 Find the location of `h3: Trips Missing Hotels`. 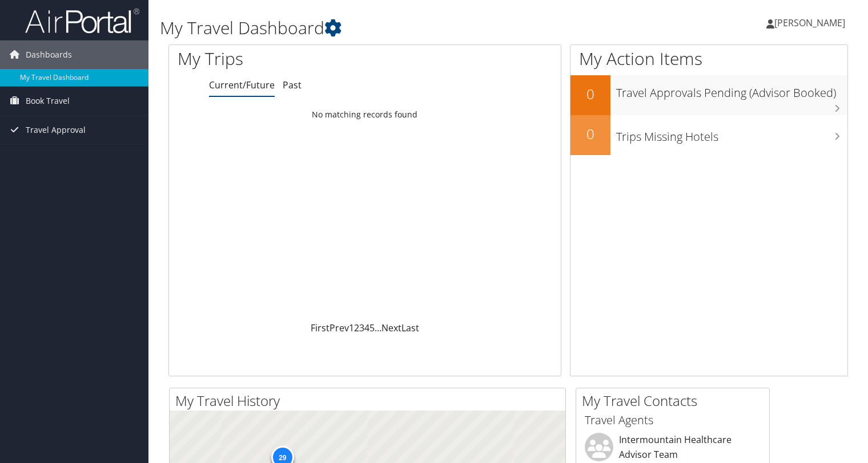

h3: Trips Missing Hotels is located at coordinates (731, 134).